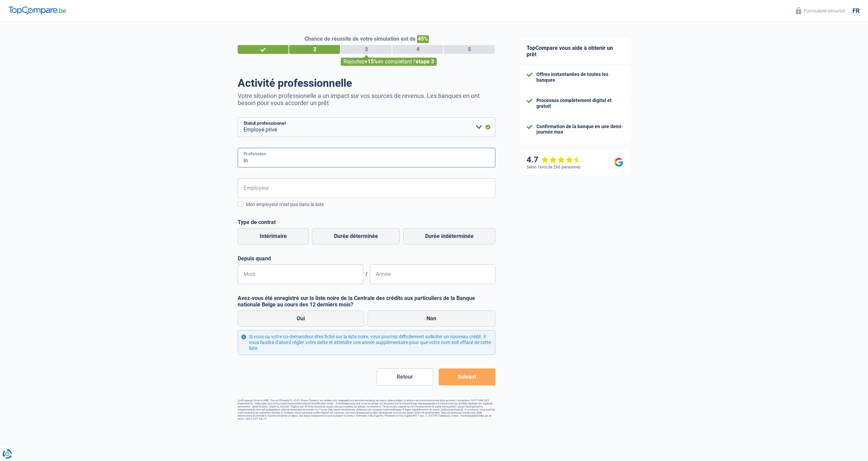 This screenshot has width=868, height=461. What do you see at coordinates (433, 274) in the screenshot?
I see `input: AAAA` at bounding box center [433, 274].